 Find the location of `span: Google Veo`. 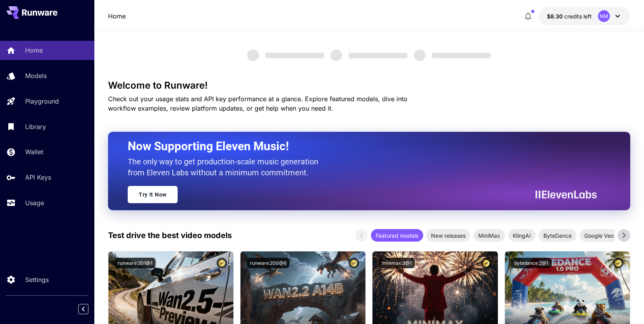

span: Google Veo is located at coordinates (599, 235).